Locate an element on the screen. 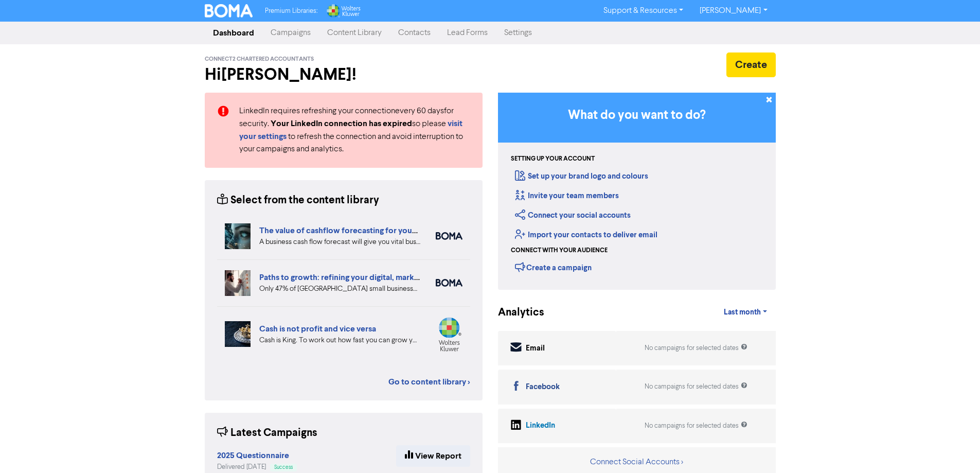  span: Last month is located at coordinates (743, 312).